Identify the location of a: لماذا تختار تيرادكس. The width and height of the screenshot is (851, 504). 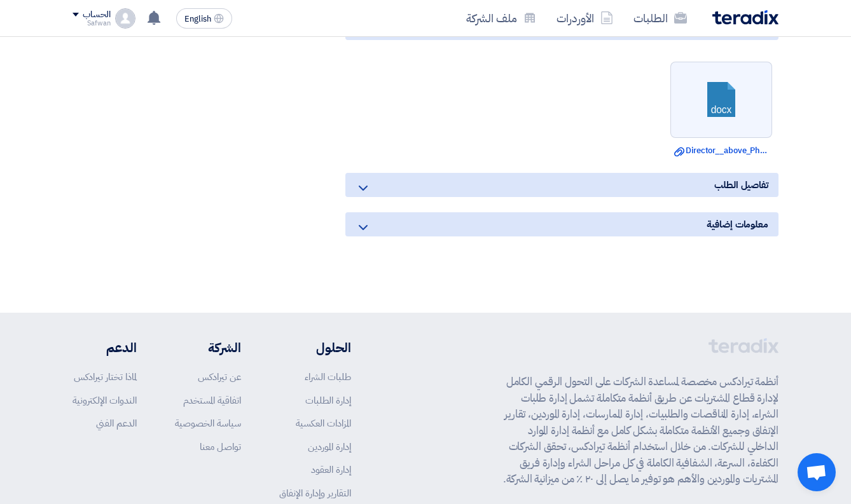
(105, 377).